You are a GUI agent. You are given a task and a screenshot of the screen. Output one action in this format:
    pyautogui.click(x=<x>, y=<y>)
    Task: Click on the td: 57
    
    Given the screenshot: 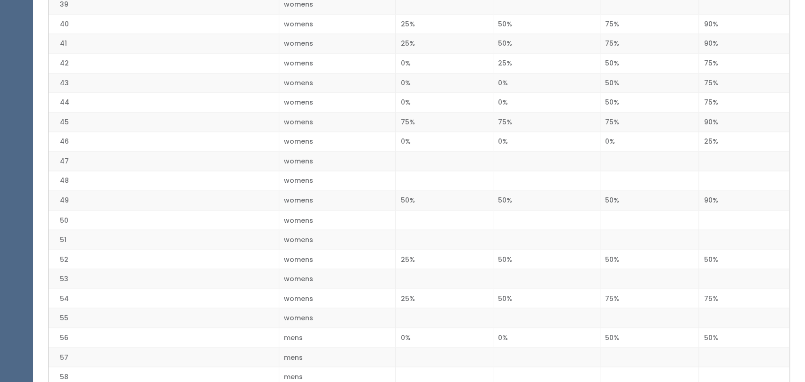 What is the action you would take?
    pyautogui.click(x=164, y=357)
    